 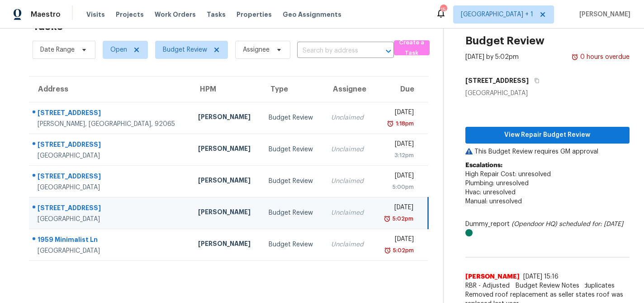 I want to click on h2: Budget Review, so click(x=505, y=41).